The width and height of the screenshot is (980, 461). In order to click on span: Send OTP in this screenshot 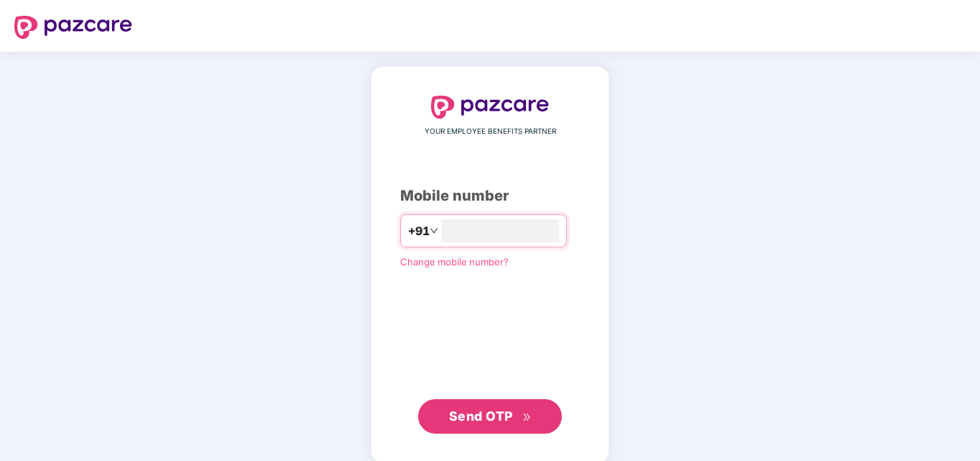, I will do `click(480, 416)`.